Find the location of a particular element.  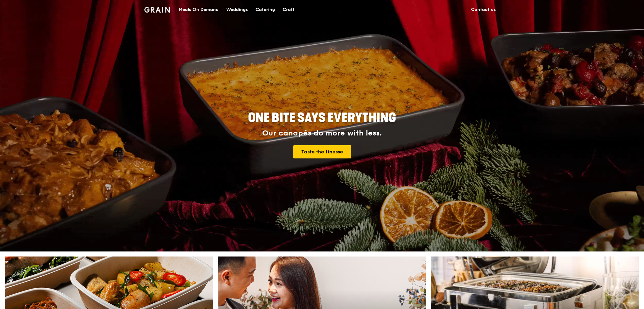

div: Craft is located at coordinates (289, 10).